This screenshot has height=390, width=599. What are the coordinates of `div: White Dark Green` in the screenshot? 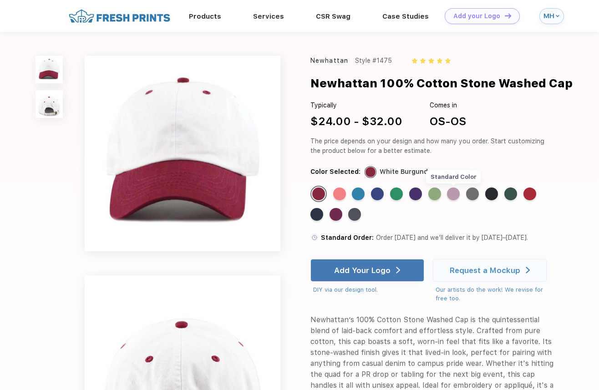 It's located at (511, 194).